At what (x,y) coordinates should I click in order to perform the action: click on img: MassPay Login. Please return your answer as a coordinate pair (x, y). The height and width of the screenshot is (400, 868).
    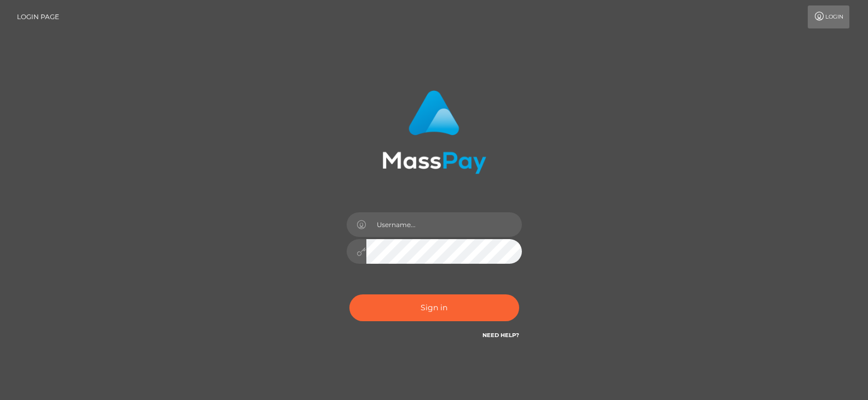
    Looking at the image, I should click on (434, 132).